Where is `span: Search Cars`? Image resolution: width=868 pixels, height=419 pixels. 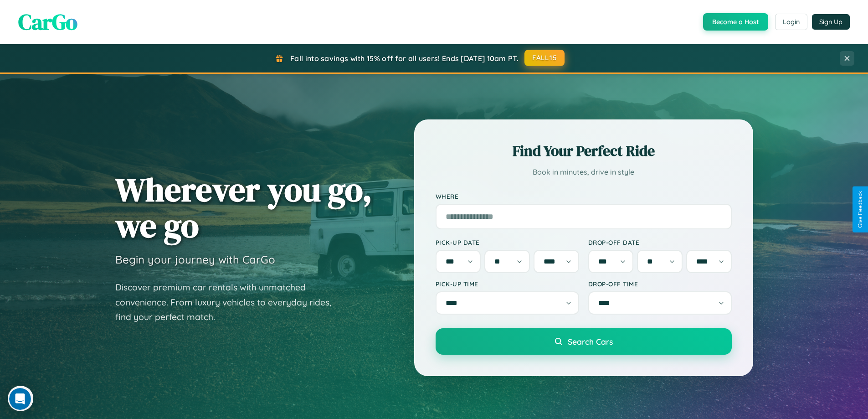
span: Search Cars is located at coordinates (590, 342).